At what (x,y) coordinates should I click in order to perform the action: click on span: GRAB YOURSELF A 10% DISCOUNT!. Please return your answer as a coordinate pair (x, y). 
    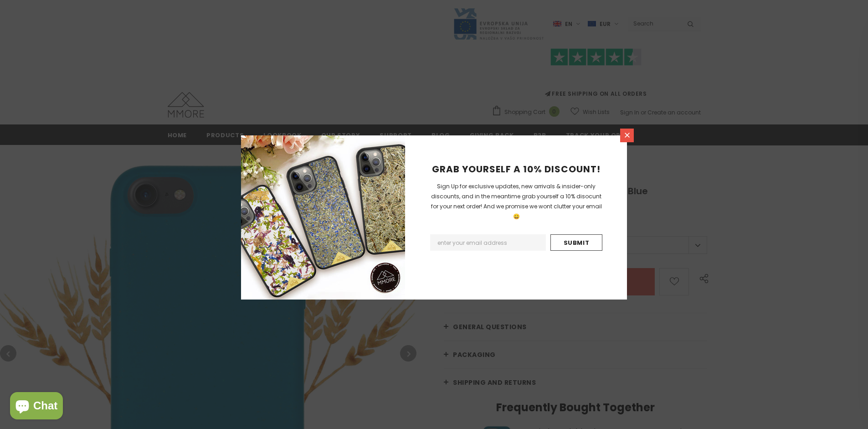
    Looking at the image, I should click on (516, 169).